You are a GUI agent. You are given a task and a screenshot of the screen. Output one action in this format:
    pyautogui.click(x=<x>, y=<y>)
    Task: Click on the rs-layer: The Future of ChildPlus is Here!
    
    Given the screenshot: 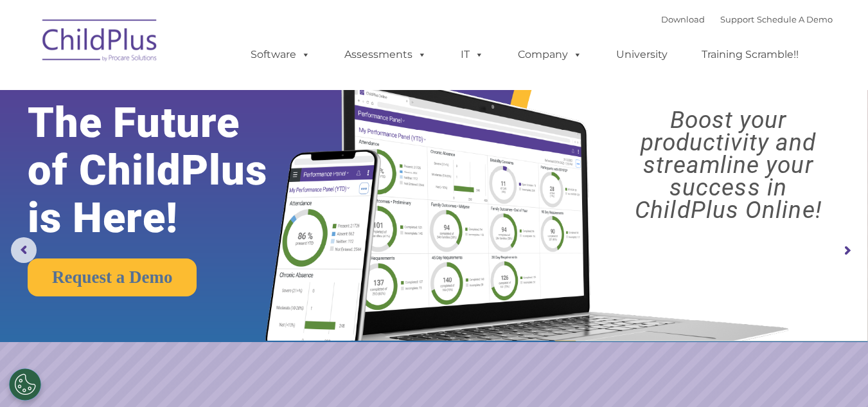 What is the action you would take?
    pyautogui.click(x=166, y=170)
    